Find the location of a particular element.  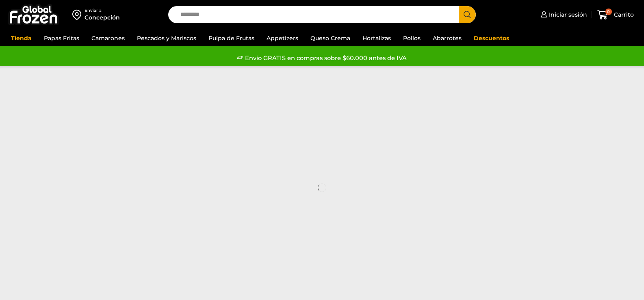

div: Concepción is located at coordinates (102, 17).